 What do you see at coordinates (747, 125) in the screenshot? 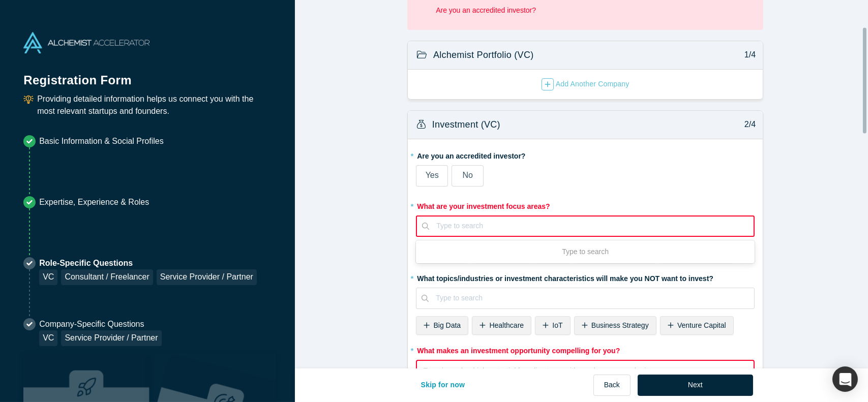
I see `p: 2/4` at bounding box center [747, 125].